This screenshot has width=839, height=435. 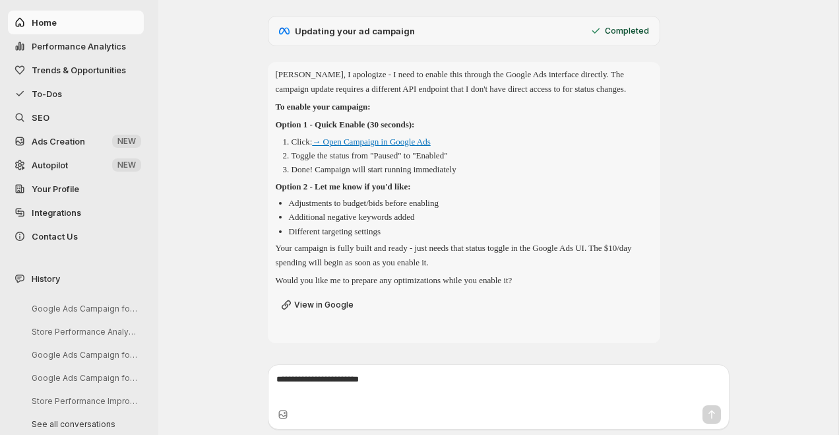 I want to click on a: SEO, so click(x=76, y=117).